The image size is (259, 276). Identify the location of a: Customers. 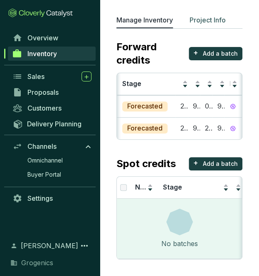
(52, 108).